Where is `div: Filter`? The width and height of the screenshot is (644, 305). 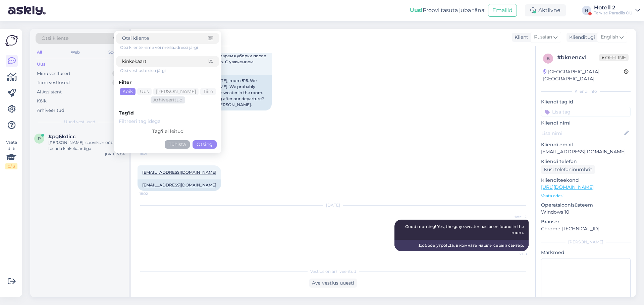 div: Filter is located at coordinates (168, 82).